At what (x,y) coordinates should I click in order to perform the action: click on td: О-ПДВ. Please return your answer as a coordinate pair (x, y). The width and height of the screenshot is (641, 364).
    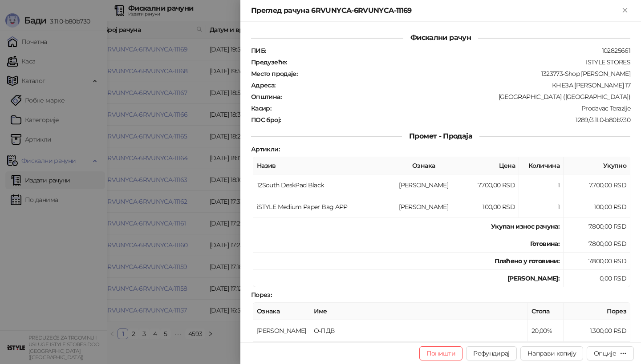
    Looking at the image, I should click on (418, 331).